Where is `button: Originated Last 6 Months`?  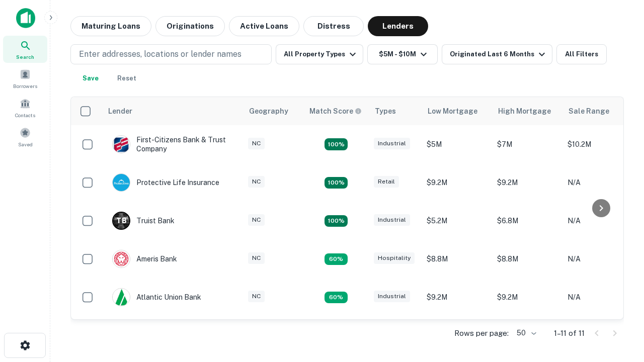 button: Originated Last 6 Months is located at coordinates (497, 54).